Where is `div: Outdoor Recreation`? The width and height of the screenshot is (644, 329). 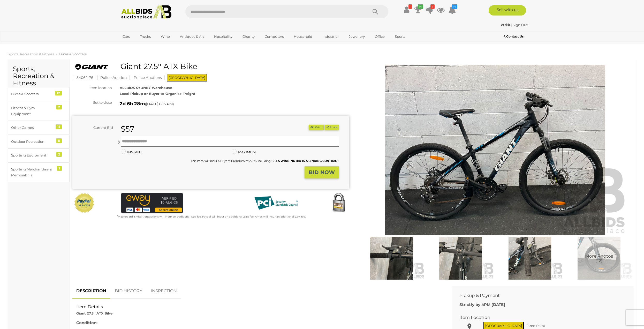 div: Outdoor Recreation is located at coordinates (32, 142).